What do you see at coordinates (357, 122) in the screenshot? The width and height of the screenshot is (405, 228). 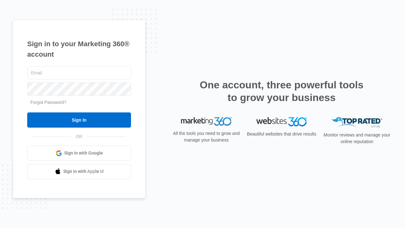 I see `img: Top Rated Local` at bounding box center [357, 122].